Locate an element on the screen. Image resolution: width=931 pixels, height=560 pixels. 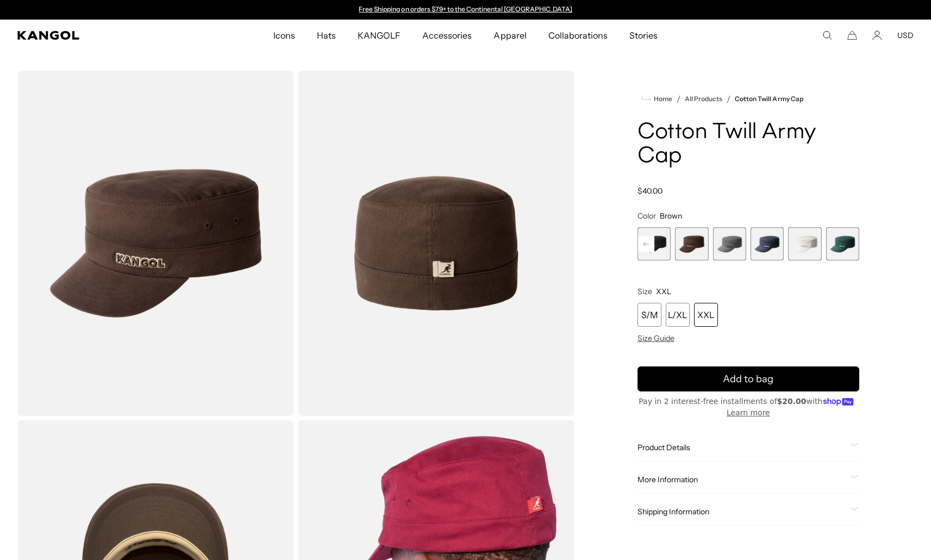
a: Hats is located at coordinates (326, 35).